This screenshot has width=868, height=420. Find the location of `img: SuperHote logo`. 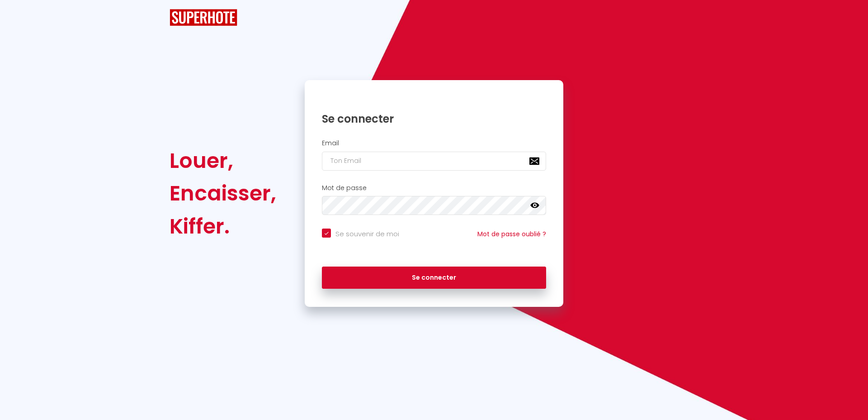

img: SuperHote logo is located at coordinates (204, 17).